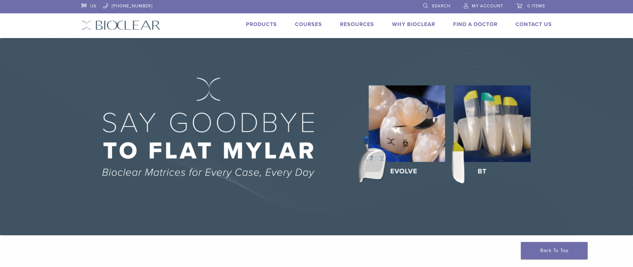 Image resolution: width=633 pixels, height=267 pixels. Describe the element at coordinates (357, 24) in the screenshot. I see `a: Resources` at that location.